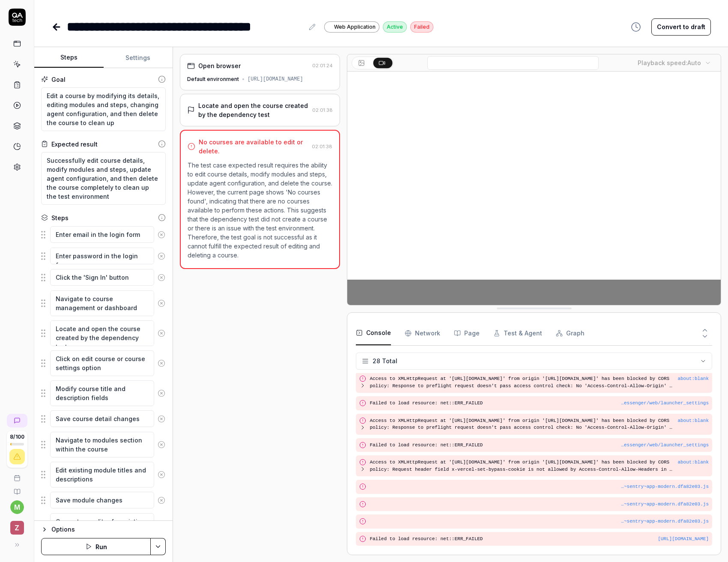  Describe the element at coordinates (17, 474) in the screenshot. I see `a: Book a call with us` at that location.